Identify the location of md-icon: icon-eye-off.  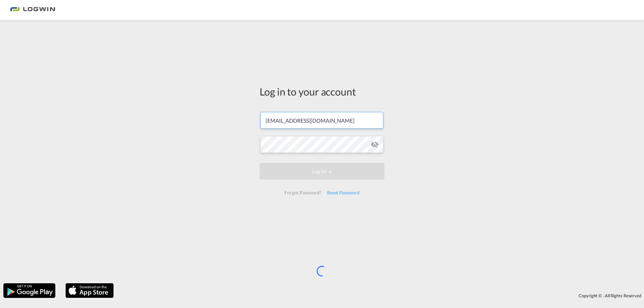
(375, 145).